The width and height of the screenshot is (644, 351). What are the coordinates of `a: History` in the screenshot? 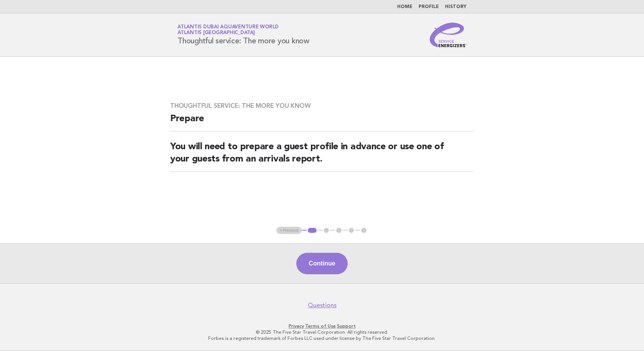 It's located at (456, 7).